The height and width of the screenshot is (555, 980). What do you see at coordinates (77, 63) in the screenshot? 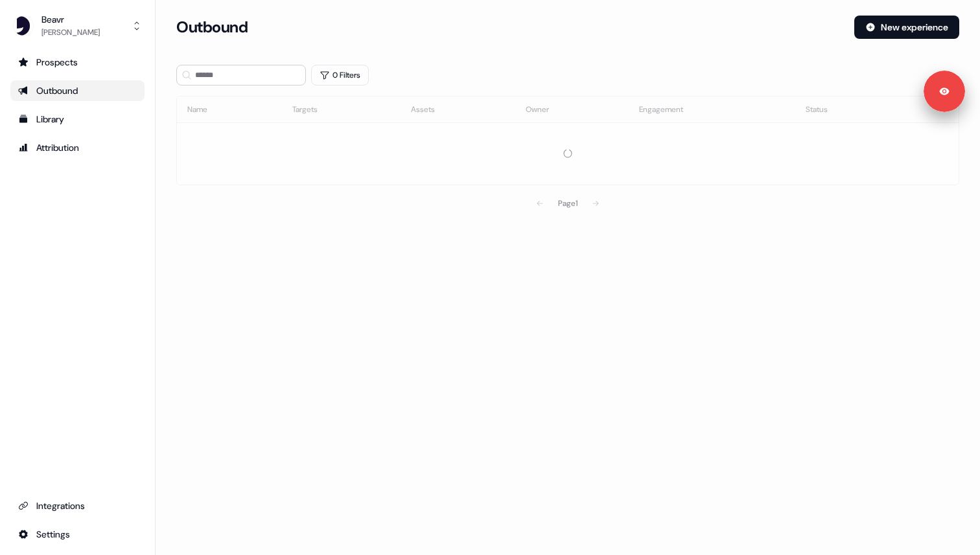
I see `a: Go to prospects` at bounding box center [77, 63].